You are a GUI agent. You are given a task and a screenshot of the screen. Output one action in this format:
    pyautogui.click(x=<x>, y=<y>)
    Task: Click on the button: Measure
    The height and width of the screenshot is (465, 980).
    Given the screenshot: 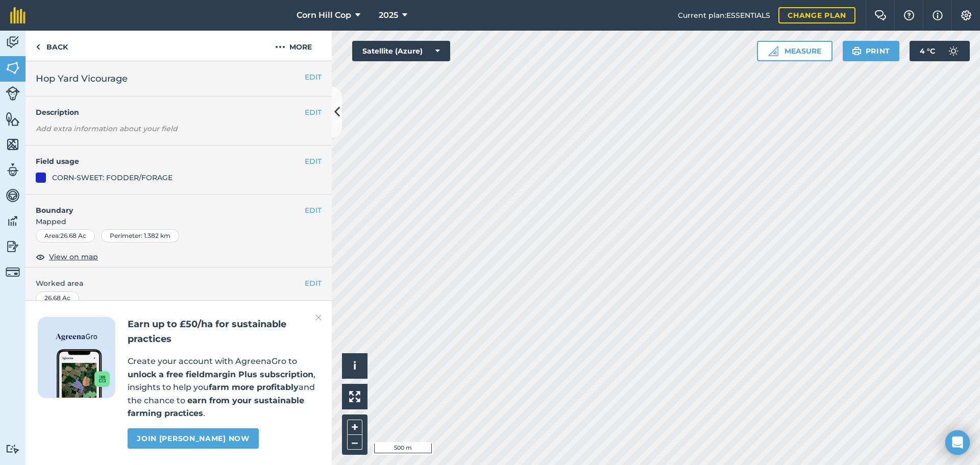 What is the action you would take?
    pyautogui.click(x=795, y=51)
    